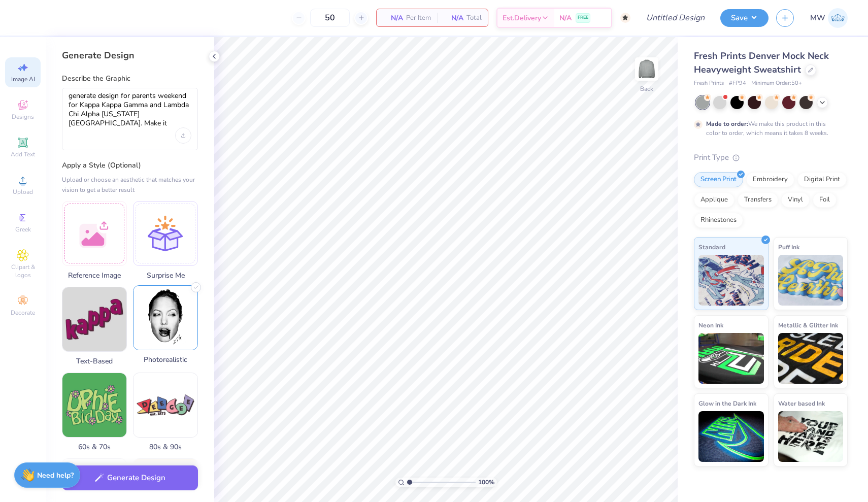 Image resolution: width=868 pixels, height=502 pixels. I want to click on span: Total, so click(474, 18).